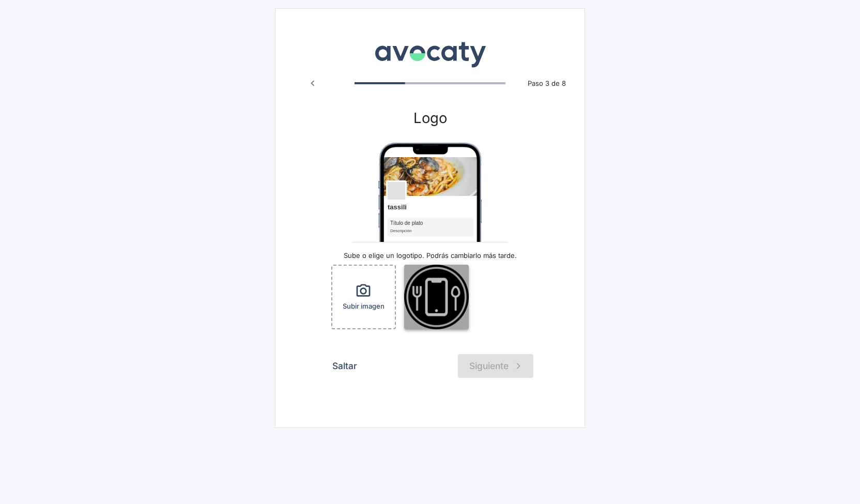  Describe the element at coordinates (345, 366) in the screenshot. I see `button: Saltar` at that location.